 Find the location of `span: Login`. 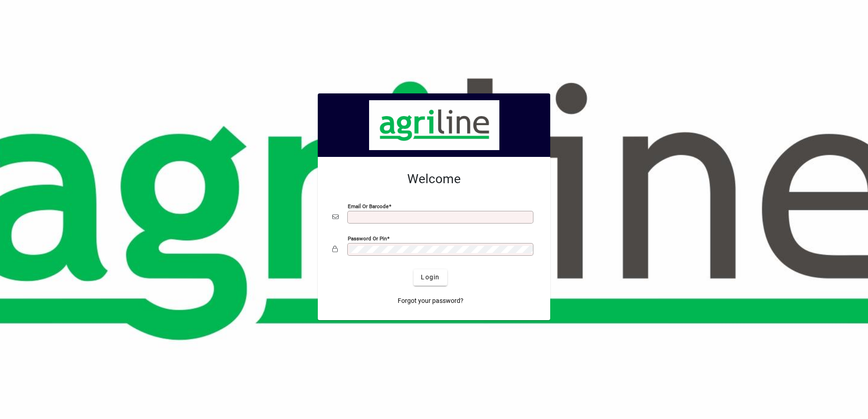

span: Login is located at coordinates (430, 277).